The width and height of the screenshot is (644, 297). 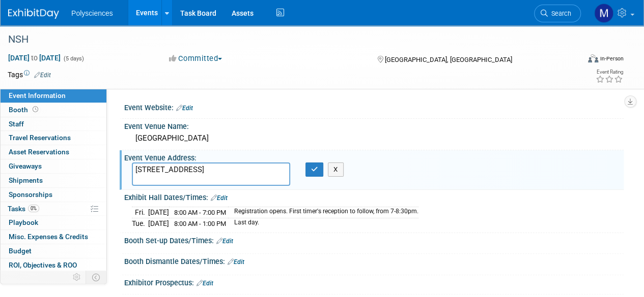 What do you see at coordinates (200, 223) in the screenshot?
I see `span: 8:00 AM - 1:00 PM` at bounding box center [200, 223].